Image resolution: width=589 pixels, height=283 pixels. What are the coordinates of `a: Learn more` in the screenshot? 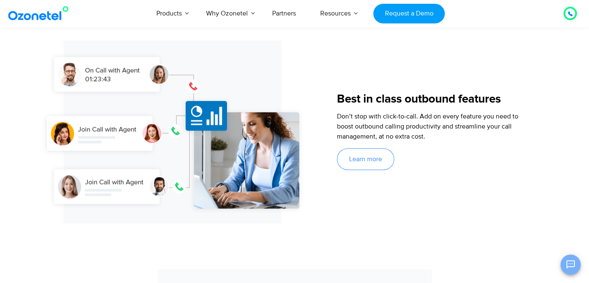 It's located at (365, 159).